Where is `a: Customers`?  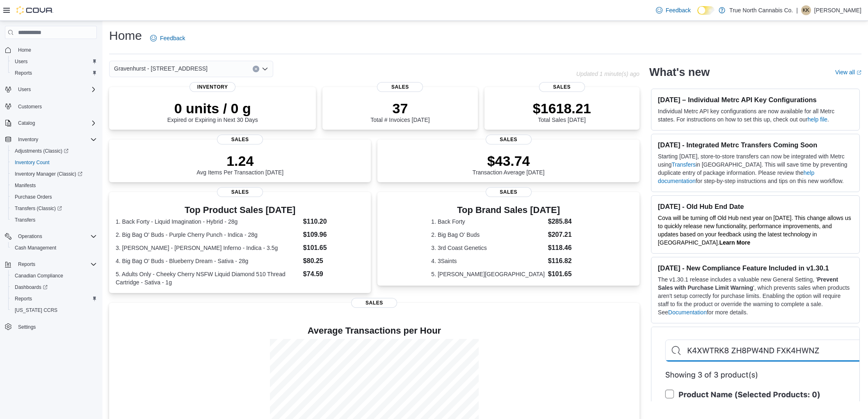
a: Customers is located at coordinates (30, 107).